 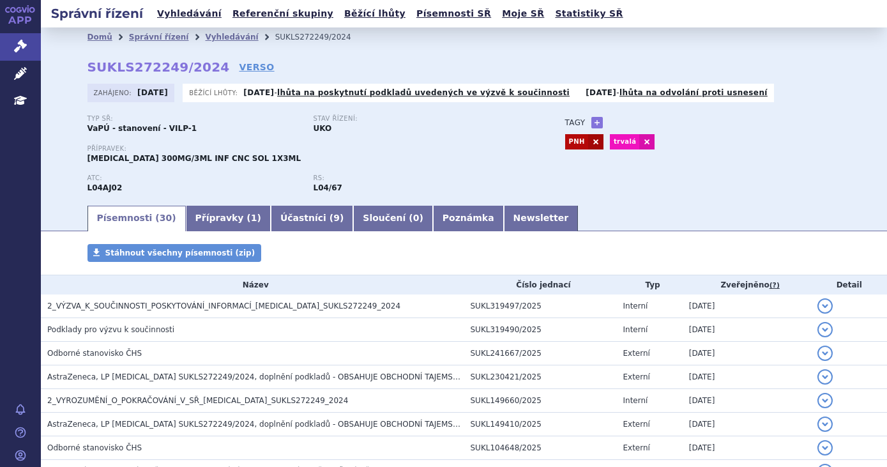 What do you see at coordinates (312, 218) in the screenshot?
I see `a: Účastníci (9)` at bounding box center [312, 218].